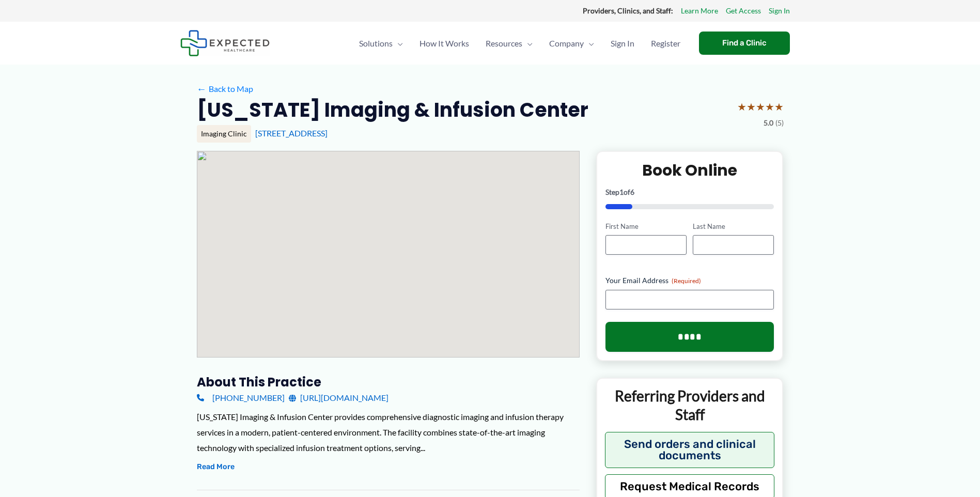  Describe the element at coordinates (665, 43) in the screenshot. I see `a: Register` at that location.